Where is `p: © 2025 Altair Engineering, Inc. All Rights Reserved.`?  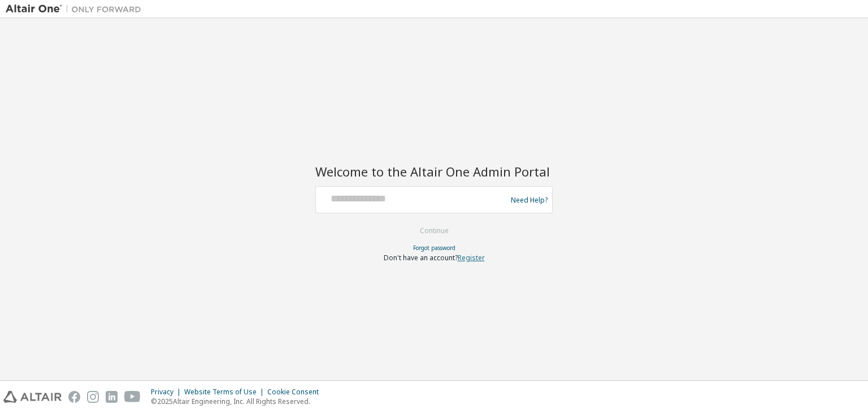 p: © 2025 Altair Engineering, Inc. All Rights Reserved. is located at coordinates (238, 401).